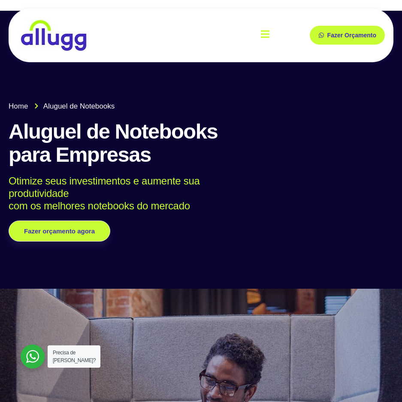 This screenshot has height=402, width=402. What do you see at coordinates (116, 194) in the screenshot?
I see `p: Otimize seus investimentos e aumente sua produtividade com os melhores notebooks do mercado` at bounding box center [116, 194].